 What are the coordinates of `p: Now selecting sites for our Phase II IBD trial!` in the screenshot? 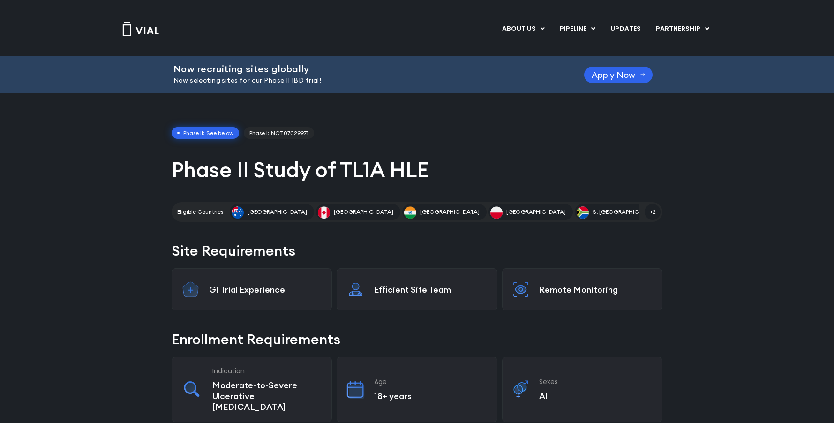 It's located at (367, 81).